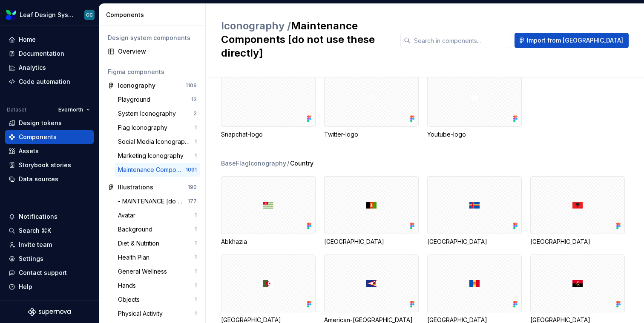 This screenshot has height=323, width=644. What do you see at coordinates (195, 114) in the screenshot?
I see `div: 2` at bounding box center [195, 114].